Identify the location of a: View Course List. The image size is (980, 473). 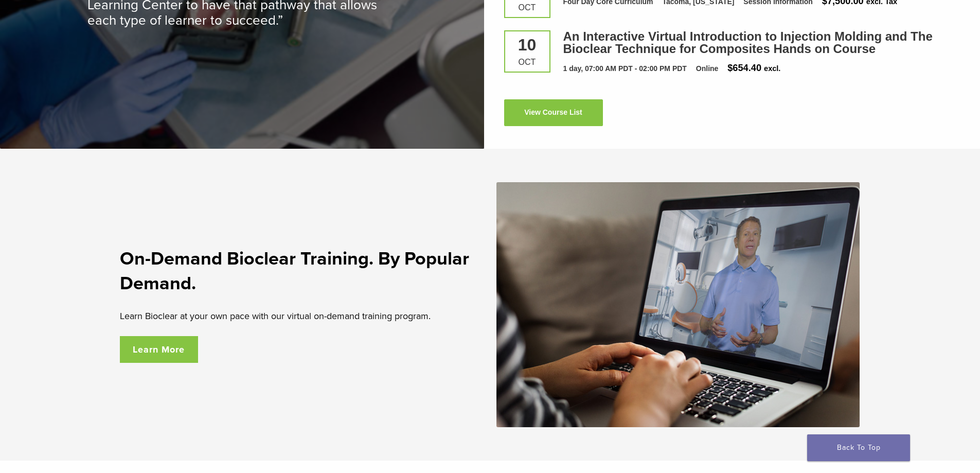
(554, 113).